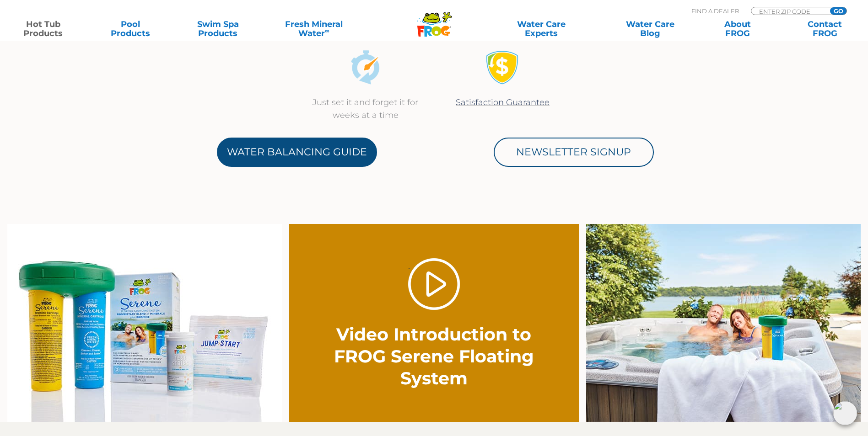 This screenshot has height=436, width=868. I want to click on h2: Video Introduction to FROG Serene Floating System, so click(434, 357).